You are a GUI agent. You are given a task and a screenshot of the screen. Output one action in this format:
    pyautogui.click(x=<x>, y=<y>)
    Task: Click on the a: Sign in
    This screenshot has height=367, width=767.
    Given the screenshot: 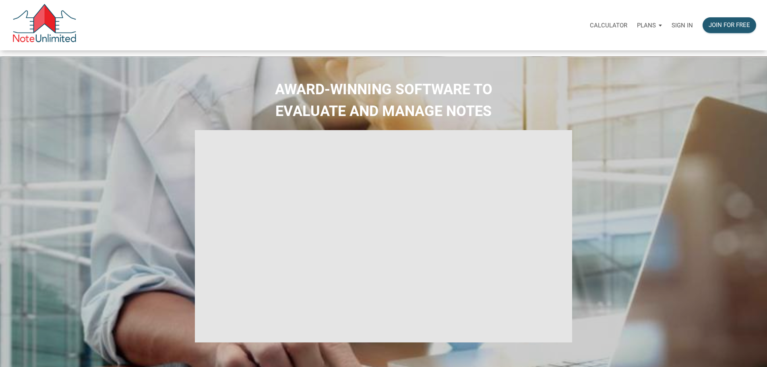 What is the action you would take?
    pyautogui.click(x=682, y=25)
    